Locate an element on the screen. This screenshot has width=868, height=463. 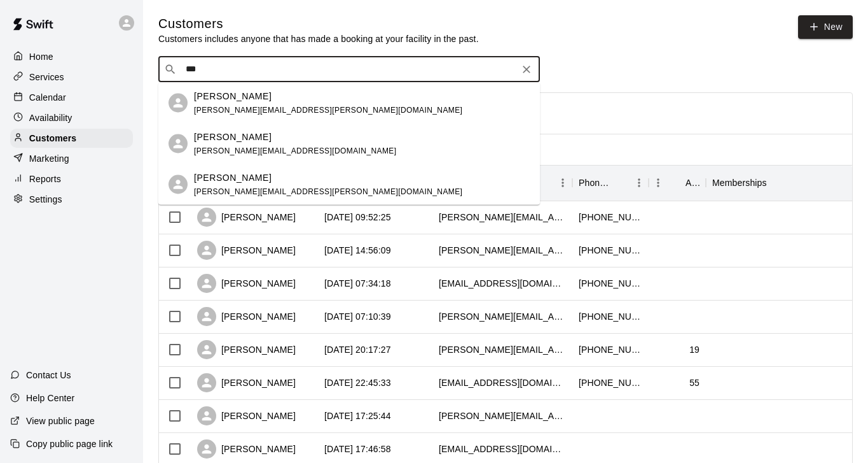
div: Services is located at coordinates (71, 77).